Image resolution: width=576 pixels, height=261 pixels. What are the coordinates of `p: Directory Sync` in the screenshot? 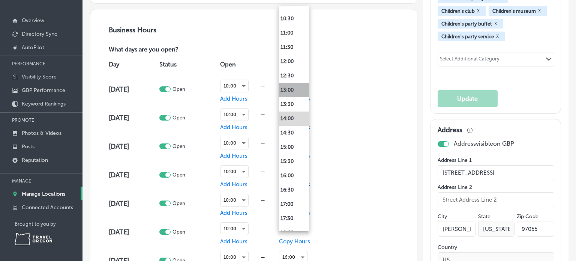 It's located at (39, 34).